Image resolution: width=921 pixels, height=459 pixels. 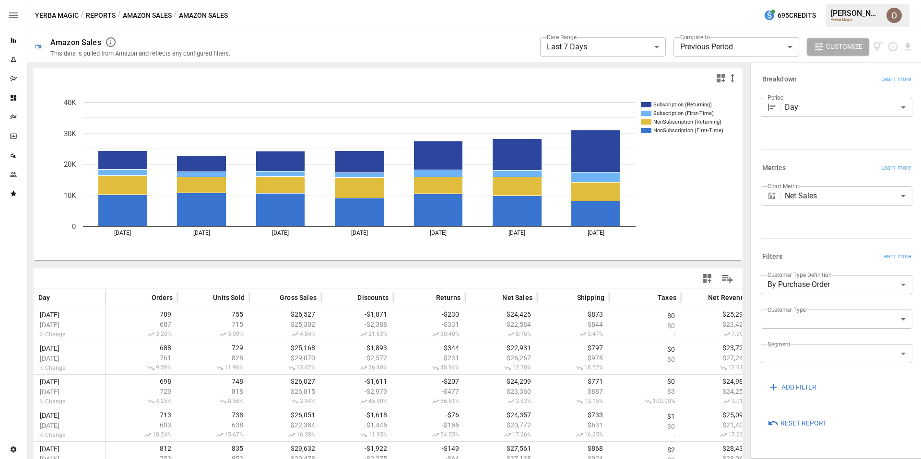 I want to click on span: 5.59%, so click(x=213, y=335).